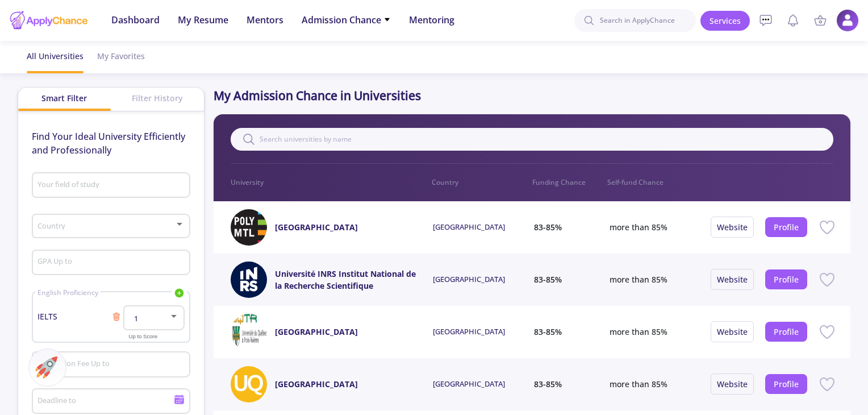 This screenshot has width=868, height=415. What do you see at coordinates (111, 143) in the screenshot?
I see `p: Find Your Ideal University Efficiently and Professionally` at bounding box center [111, 143].